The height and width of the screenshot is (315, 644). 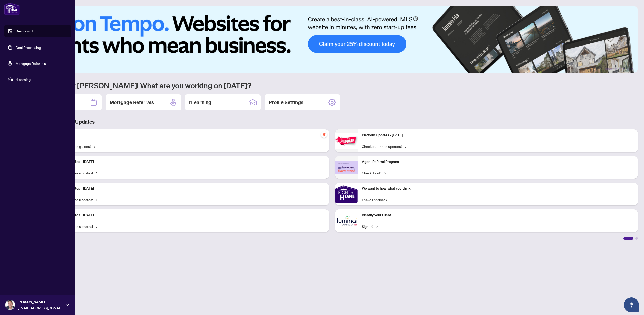 What do you see at coordinates (498, 162) in the screenshot?
I see `p: Agent Referral Program` at bounding box center [498, 162].